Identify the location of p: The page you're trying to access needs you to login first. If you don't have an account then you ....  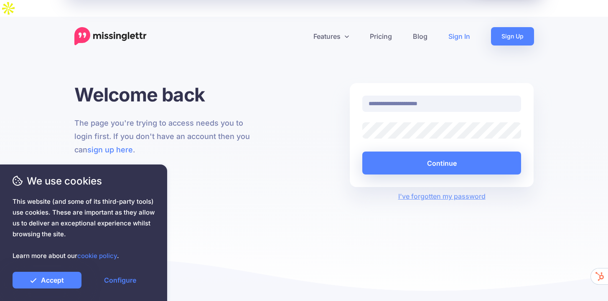
(166, 137).